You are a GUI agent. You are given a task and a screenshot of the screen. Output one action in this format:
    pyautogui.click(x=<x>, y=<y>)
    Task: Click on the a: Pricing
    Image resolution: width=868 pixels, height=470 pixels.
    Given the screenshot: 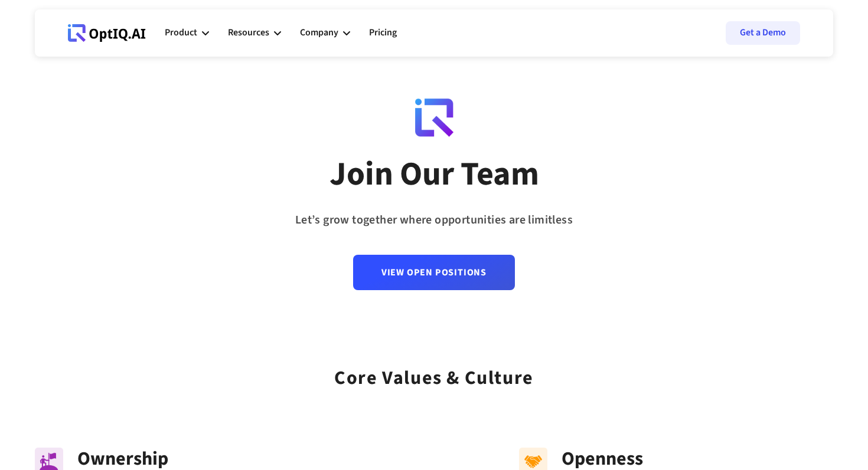 What is the action you would take?
    pyautogui.click(x=382, y=33)
    